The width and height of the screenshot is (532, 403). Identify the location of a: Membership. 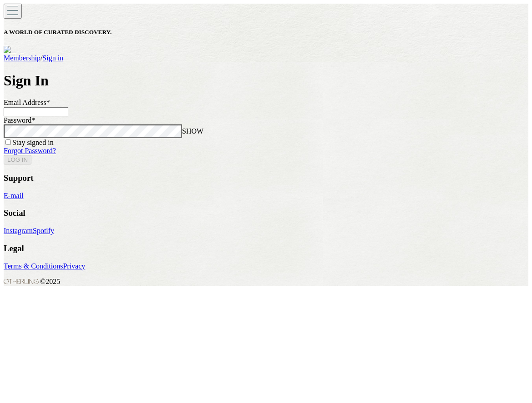
(22, 58).